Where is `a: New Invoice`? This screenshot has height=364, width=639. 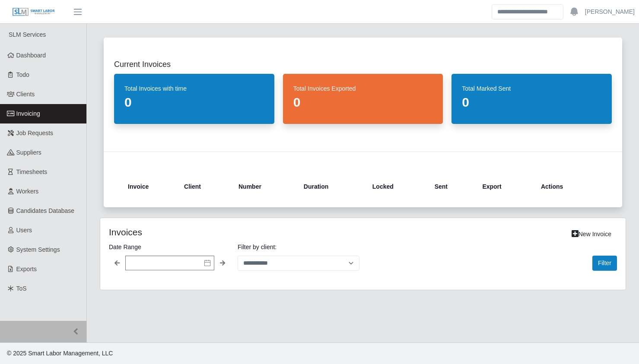
a: New Invoice is located at coordinates (591, 234).